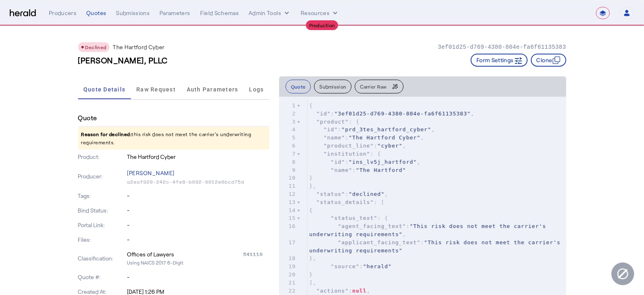  I want to click on button: Form Settings, so click(500, 61).